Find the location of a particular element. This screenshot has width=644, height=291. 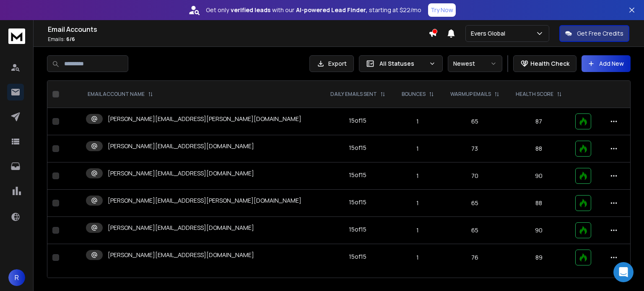

img: logo is located at coordinates (16, 36).